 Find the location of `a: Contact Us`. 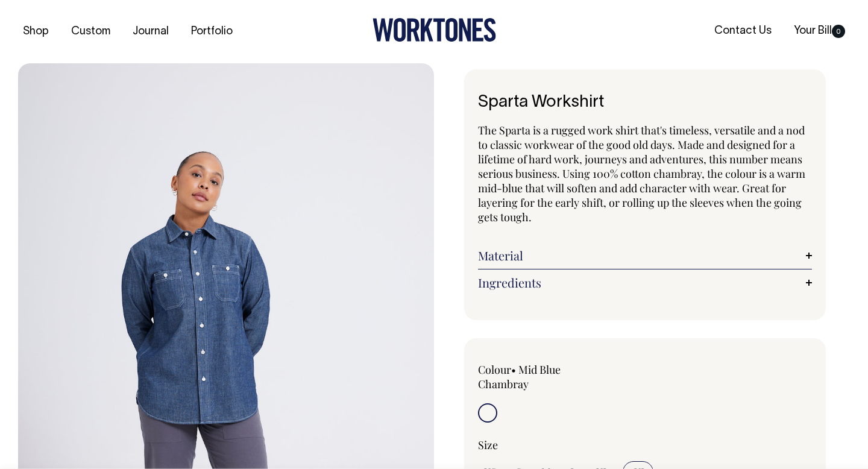

a: Contact Us is located at coordinates (743, 31).